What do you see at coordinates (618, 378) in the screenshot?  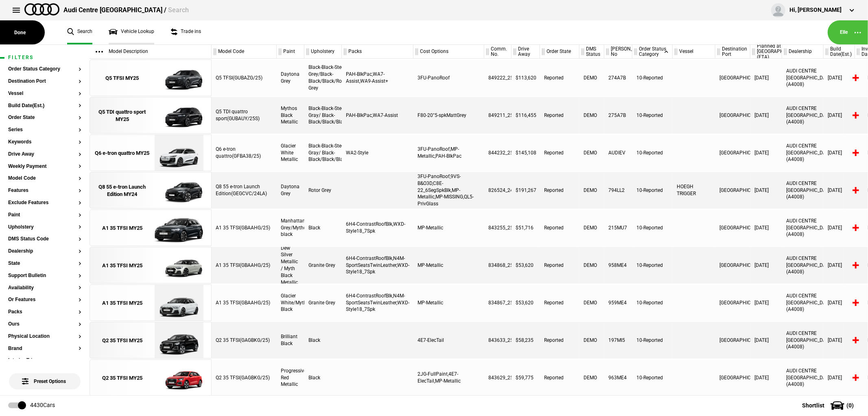 I see `div: 963ME4` at bounding box center [618, 378].